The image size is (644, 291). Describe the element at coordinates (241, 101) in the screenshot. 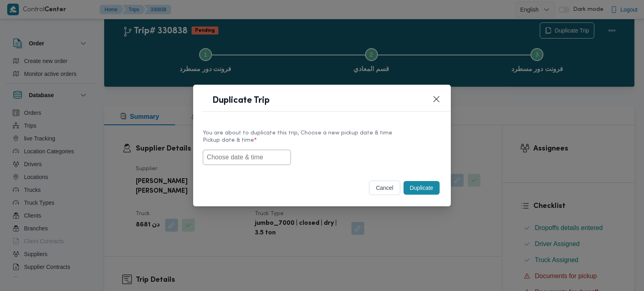

I see `h1: Duplicate Trip` at that location.